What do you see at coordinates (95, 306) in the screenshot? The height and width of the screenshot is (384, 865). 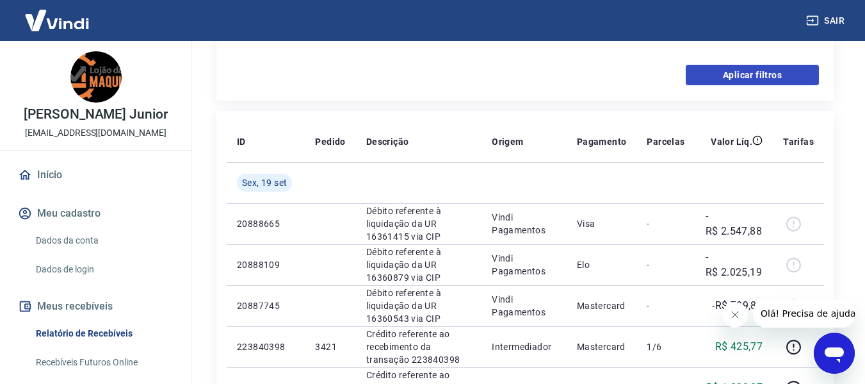 I see `button: Meus recebíveis` at bounding box center [95, 306].